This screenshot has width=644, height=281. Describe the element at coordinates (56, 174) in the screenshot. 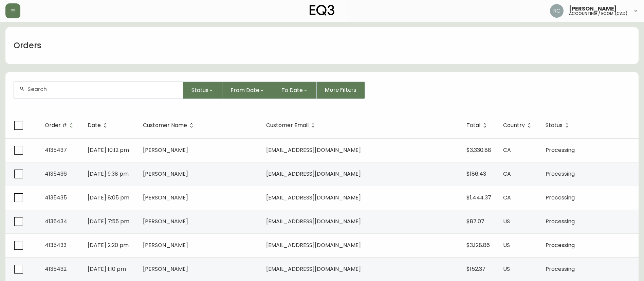

I see `span: 4135436` at that location.